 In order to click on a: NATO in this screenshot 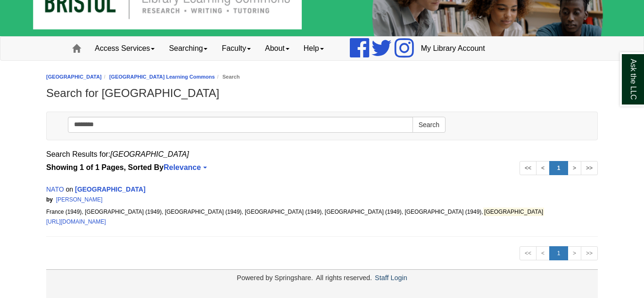, I will do `click(55, 189)`.